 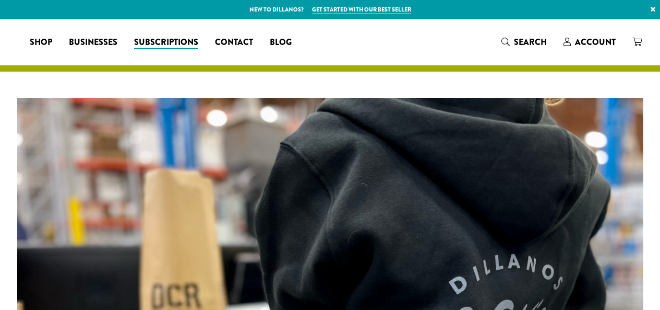 I want to click on span: Businesses, so click(x=93, y=42).